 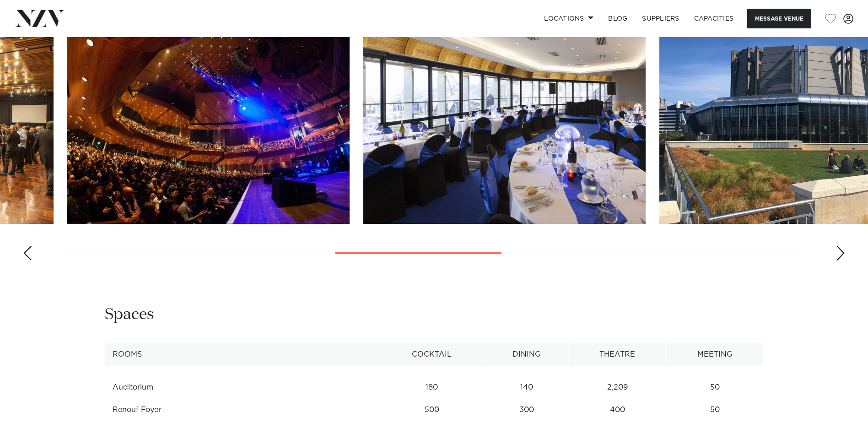 What do you see at coordinates (242, 354) in the screenshot?
I see `th: Rooms` at bounding box center [242, 354].